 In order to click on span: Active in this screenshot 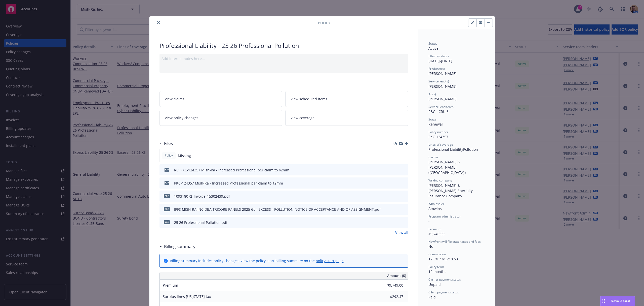, I will do `click(433, 48)`.